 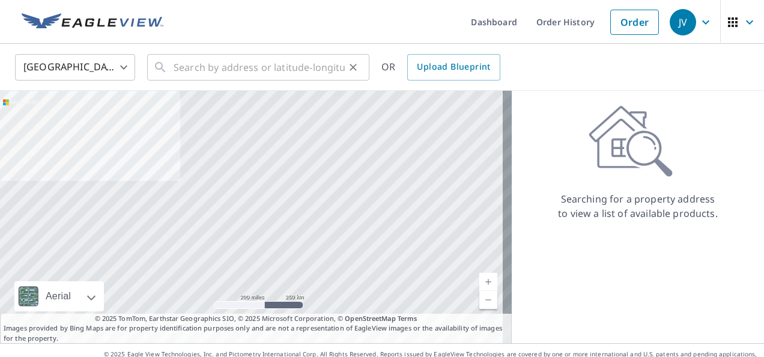 What do you see at coordinates (353, 67) in the screenshot?
I see `button: Clear` at bounding box center [353, 67].